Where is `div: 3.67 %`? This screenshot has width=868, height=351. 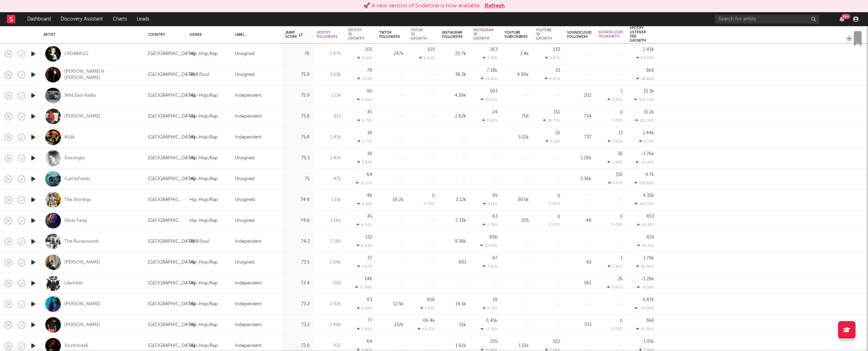
div: 3.67 % is located at coordinates (365, 266).